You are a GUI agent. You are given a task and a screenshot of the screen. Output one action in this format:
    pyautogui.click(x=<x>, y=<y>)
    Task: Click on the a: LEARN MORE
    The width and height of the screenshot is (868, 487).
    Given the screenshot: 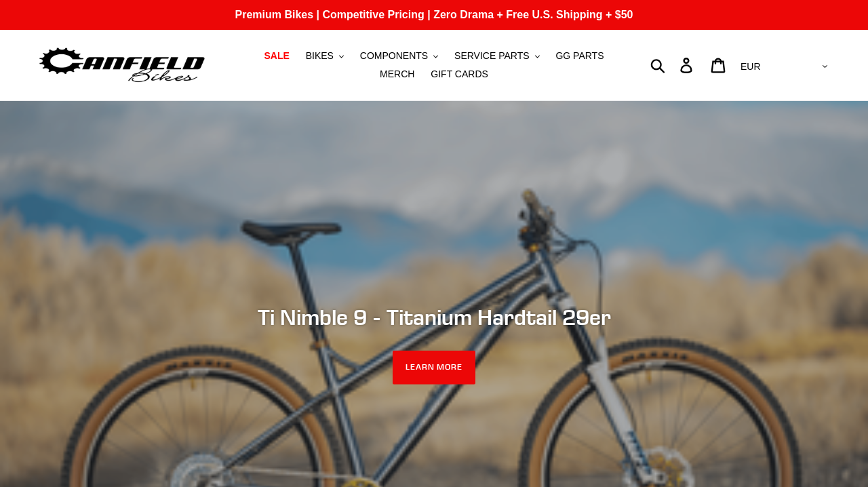 What is the action you would take?
    pyautogui.click(x=434, y=368)
    